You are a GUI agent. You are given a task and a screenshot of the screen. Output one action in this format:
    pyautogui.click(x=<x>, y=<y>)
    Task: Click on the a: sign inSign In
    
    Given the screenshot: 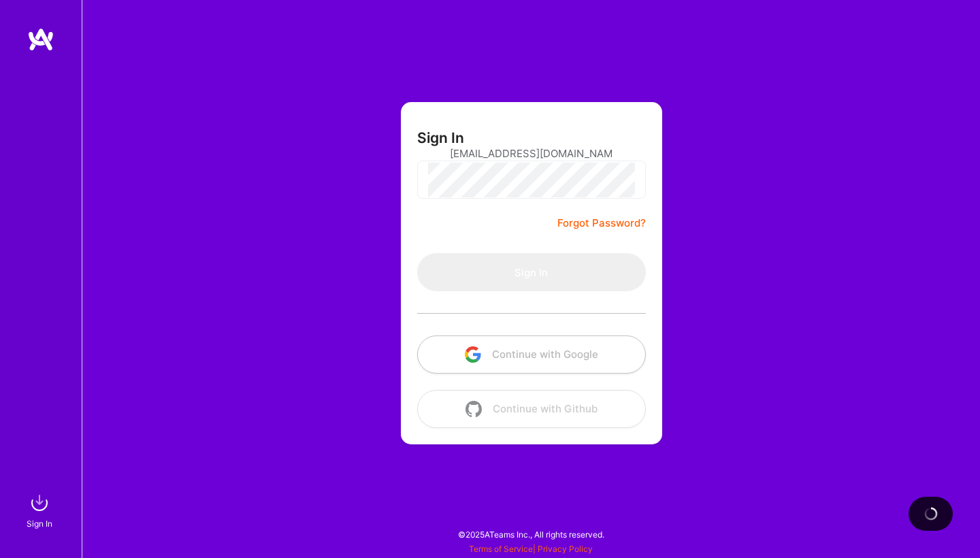 What is the action you would take?
    pyautogui.click(x=41, y=509)
    